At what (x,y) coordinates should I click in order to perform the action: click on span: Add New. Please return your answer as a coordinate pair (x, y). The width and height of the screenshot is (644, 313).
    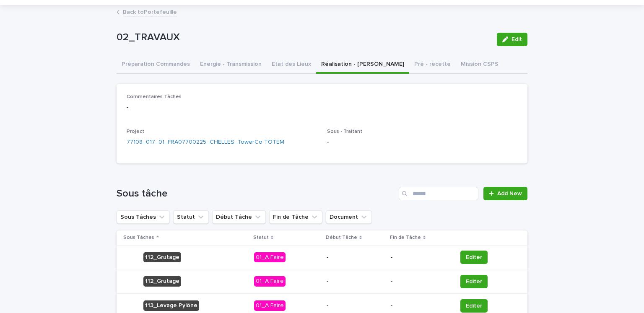
    Looking at the image, I should click on (510, 193).